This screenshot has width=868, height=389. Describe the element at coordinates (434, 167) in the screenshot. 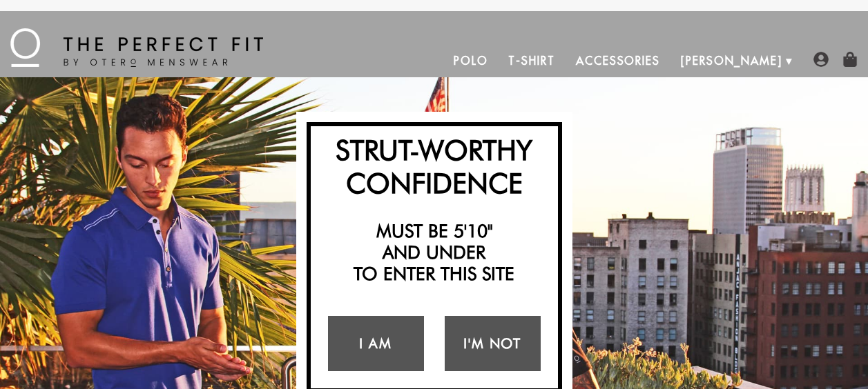

I see `h2: Strut-Worthy Confidence` at that location.